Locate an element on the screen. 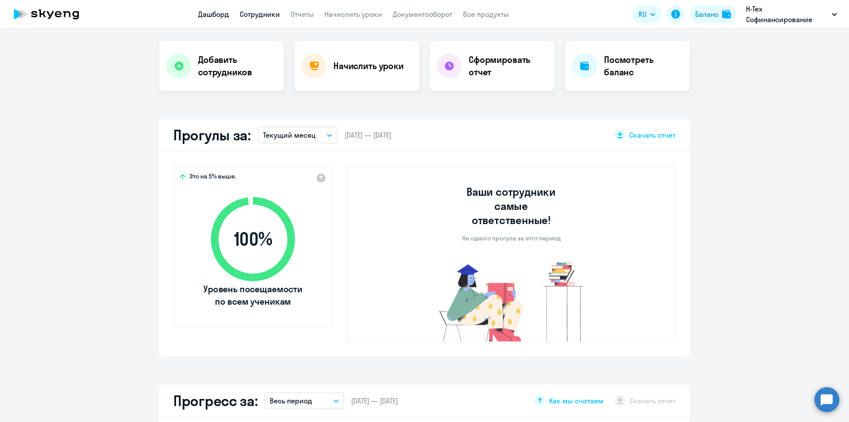 The image size is (849, 422). span: Это на 5% выше, is located at coordinates (213, 177).